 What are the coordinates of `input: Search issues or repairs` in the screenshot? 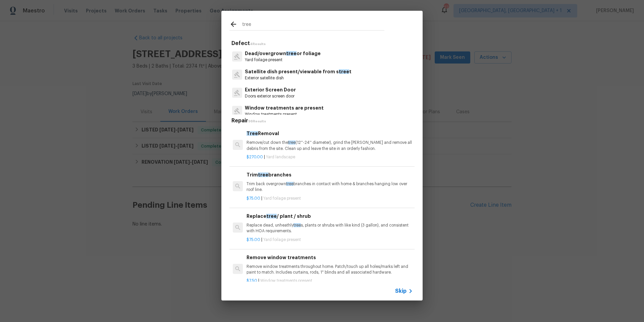 It's located at (313, 25).